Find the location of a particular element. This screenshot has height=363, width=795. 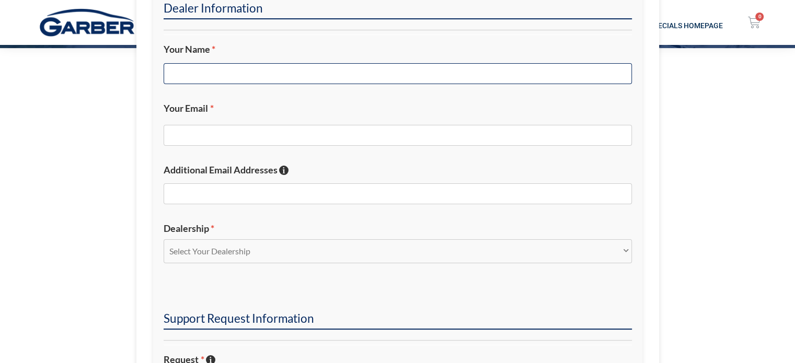

h2: Support Request Information is located at coordinates (398, 320).